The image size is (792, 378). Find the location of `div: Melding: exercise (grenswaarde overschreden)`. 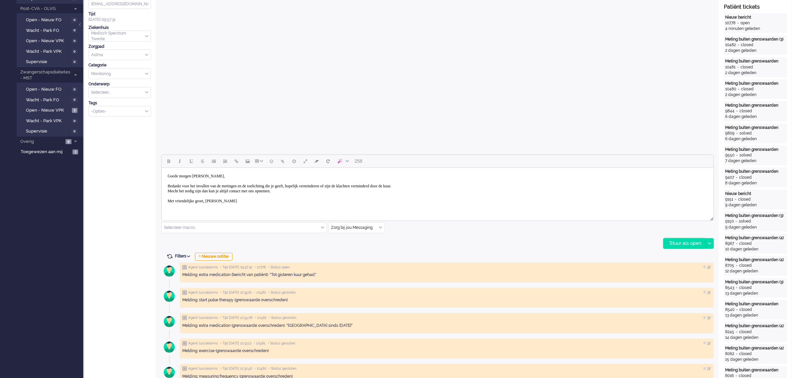

div: Melding: exercise (grenswaarde overschreden) is located at coordinates (446, 351).